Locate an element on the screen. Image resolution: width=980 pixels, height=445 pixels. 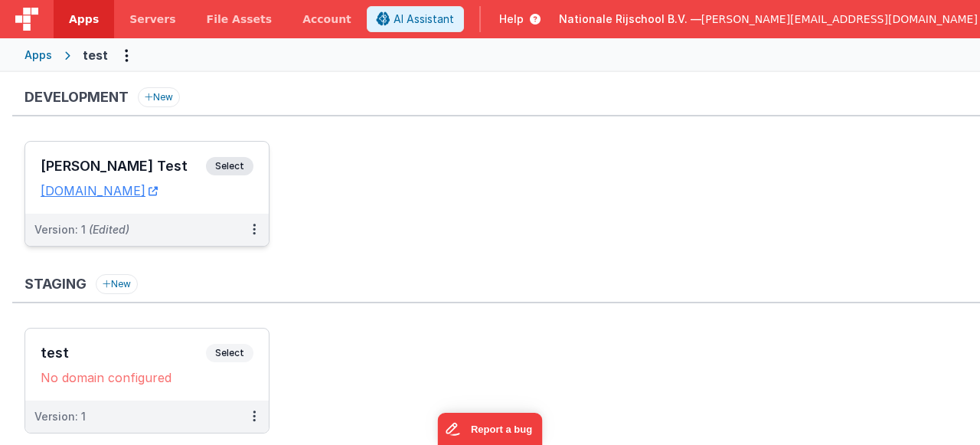
span: (Edited) is located at coordinates (109, 229).